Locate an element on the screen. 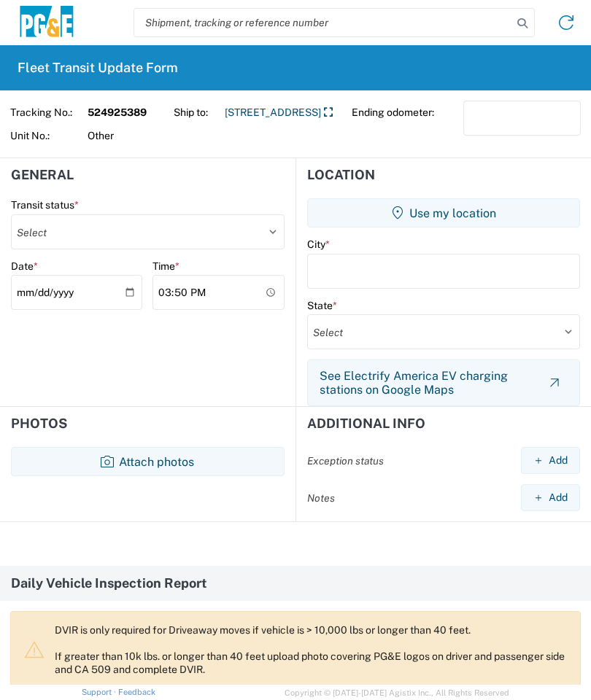  input: Shipment, tracking or reference number is located at coordinates (323, 23).